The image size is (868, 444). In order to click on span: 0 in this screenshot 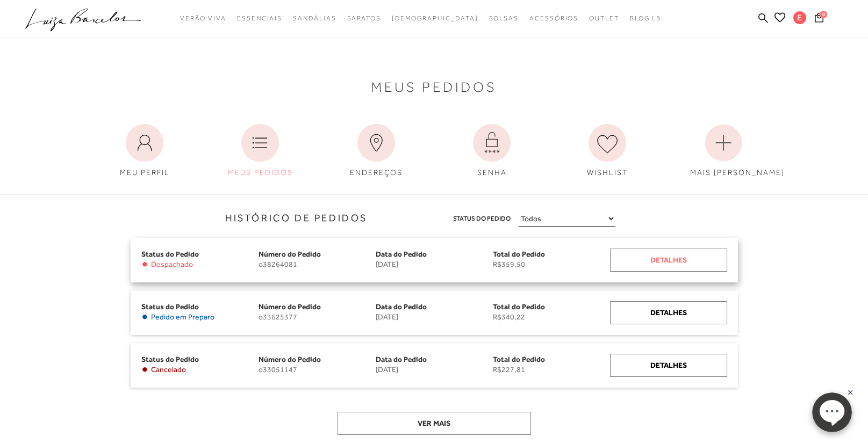, I will do `click(823, 14)`.